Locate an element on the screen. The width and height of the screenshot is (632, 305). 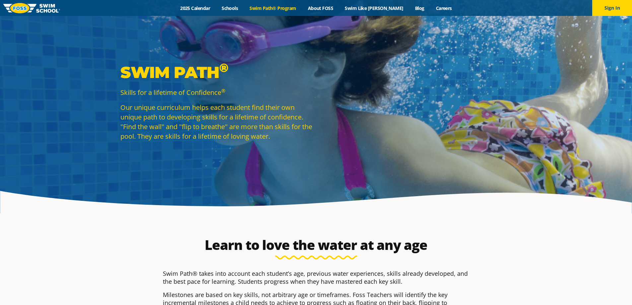
a: Careers is located at coordinates (444, 8).